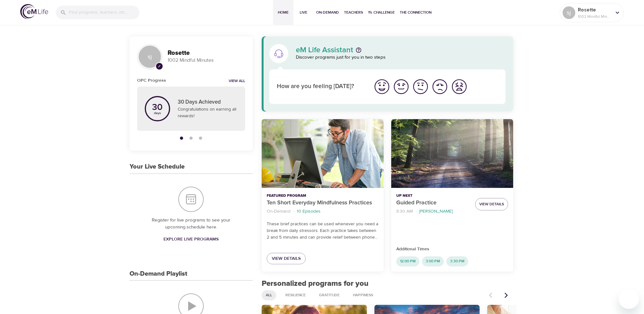 This screenshot has width=644, height=314. Describe the element at coordinates (279, 211) in the screenshot. I see `p: On-Demand` at that location.